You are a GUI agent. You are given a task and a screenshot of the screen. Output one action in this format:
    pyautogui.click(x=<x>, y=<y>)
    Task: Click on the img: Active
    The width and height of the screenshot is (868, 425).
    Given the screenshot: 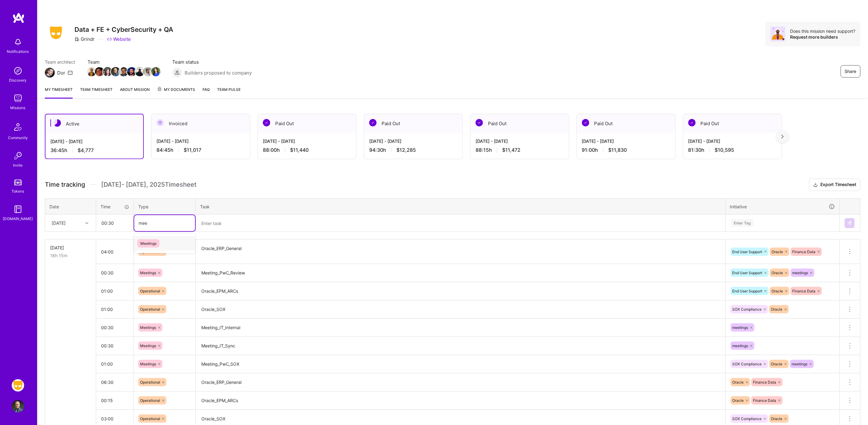 What is the action you would take?
    pyautogui.click(x=57, y=123)
    